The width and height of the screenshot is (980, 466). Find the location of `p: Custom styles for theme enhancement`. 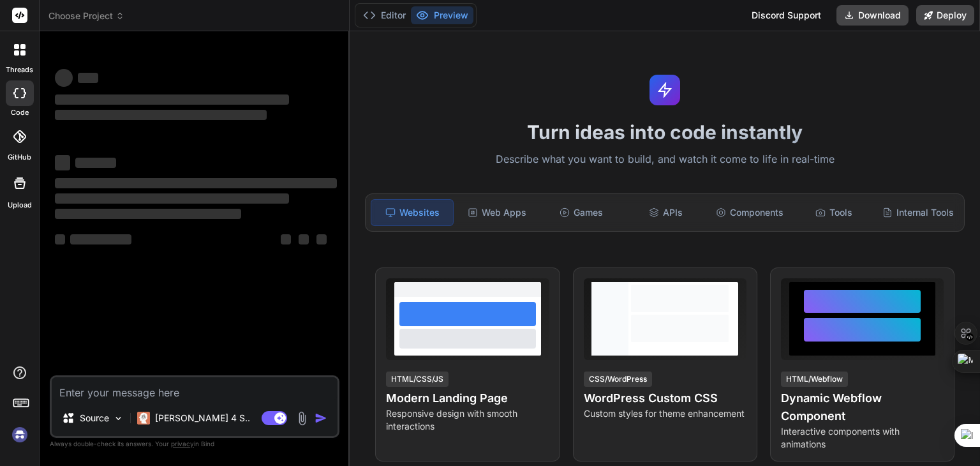

p: Custom styles for theme enhancement is located at coordinates (664, 414).